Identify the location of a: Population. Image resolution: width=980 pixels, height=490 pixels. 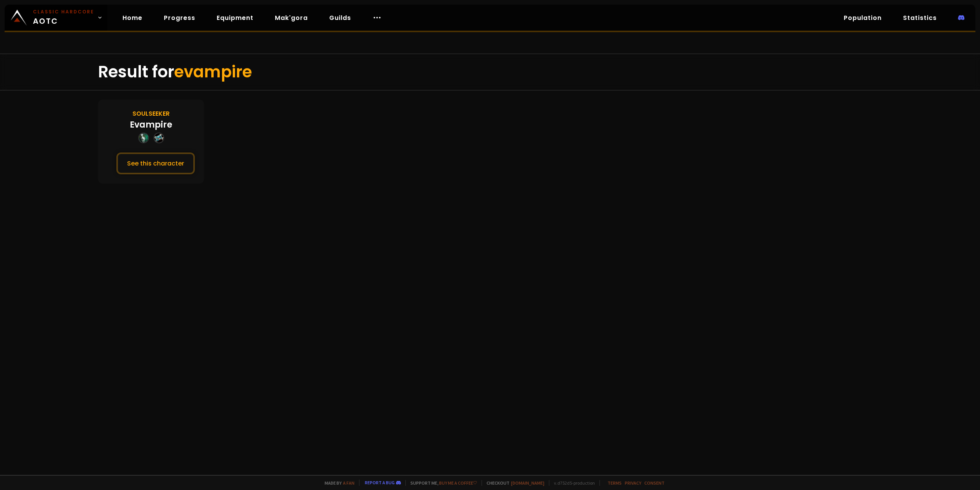
(862, 18).